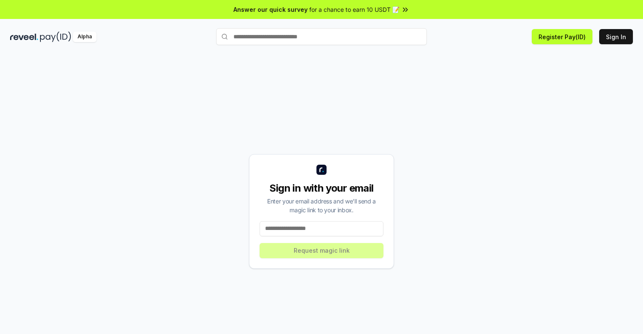 The width and height of the screenshot is (643, 334). Describe the element at coordinates (322, 170) in the screenshot. I see `img: logo_small` at that location.